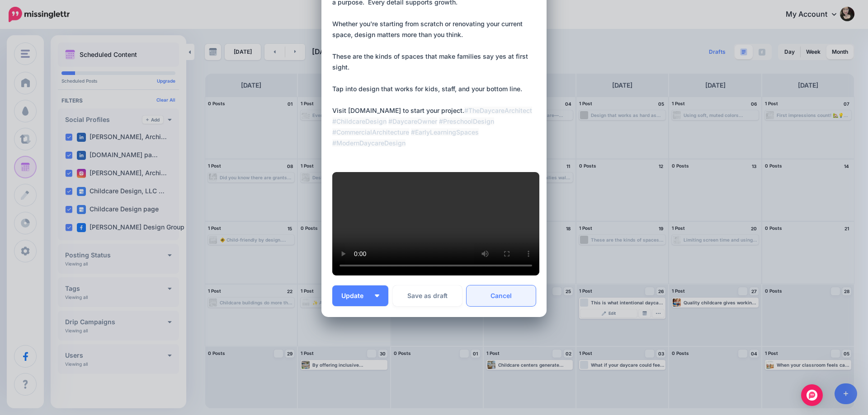 This screenshot has width=868, height=415. What do you see at coordinates (501, 296) in the screenshot?
I see `a: Cancel` at bounding box center [501, 296].